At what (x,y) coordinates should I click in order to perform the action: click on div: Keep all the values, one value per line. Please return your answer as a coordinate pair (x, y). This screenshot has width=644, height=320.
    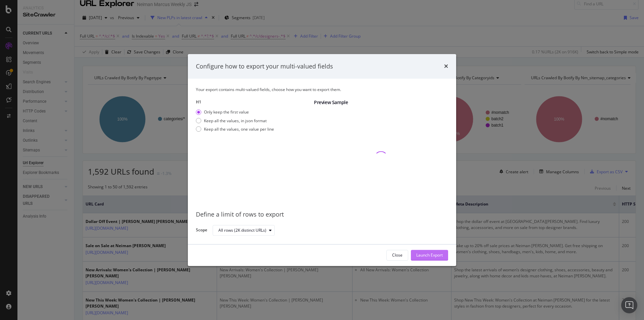
    Looking at the image, I should click on (239, 129).